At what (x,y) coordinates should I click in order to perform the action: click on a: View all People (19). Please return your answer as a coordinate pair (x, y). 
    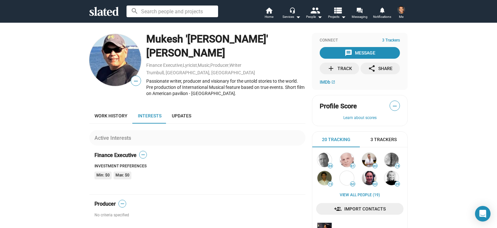
    Looking at the image, I should click on (360, 195).